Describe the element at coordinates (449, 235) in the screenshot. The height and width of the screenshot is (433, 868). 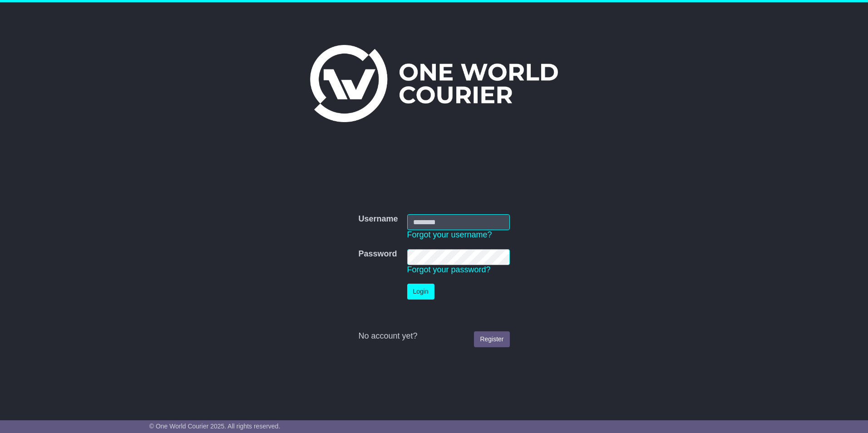
I see `a: Forgot your username?` at that location.